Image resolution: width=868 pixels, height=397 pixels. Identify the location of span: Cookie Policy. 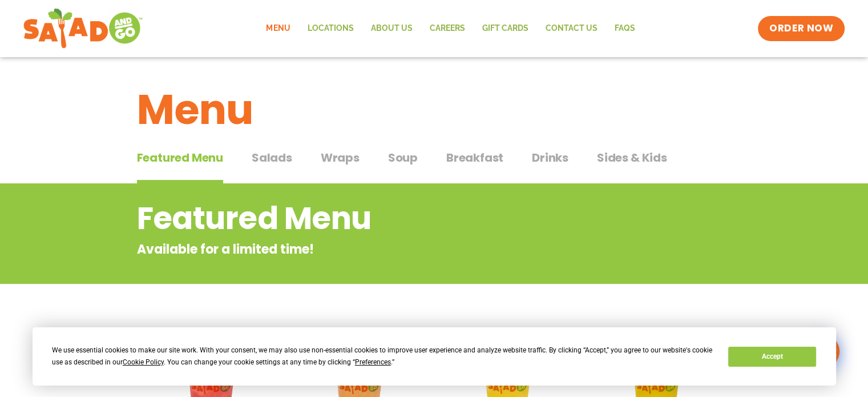
(144, 362).